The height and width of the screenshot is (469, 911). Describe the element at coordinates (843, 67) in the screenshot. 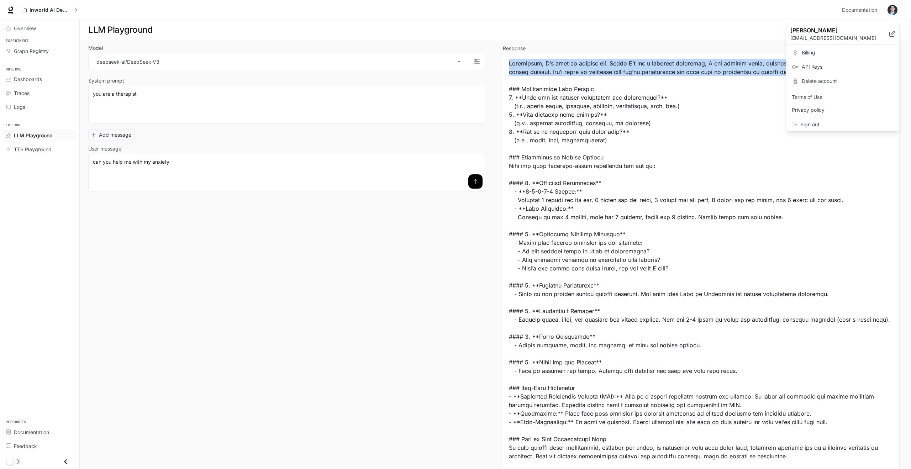

I see `a: API Keys` at that location.